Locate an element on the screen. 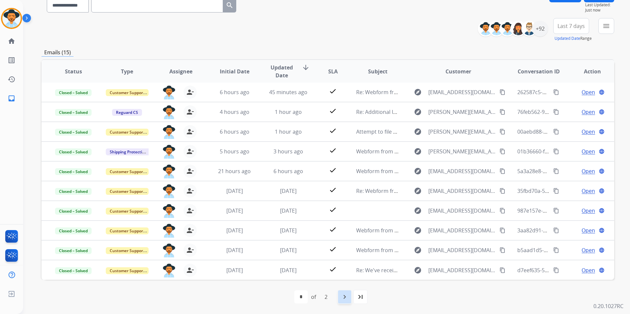 The image size is (630, 314). span: 00aebd88-4587-4ab4-a279-914a72a79f98 is located at coordinates (567, 132).